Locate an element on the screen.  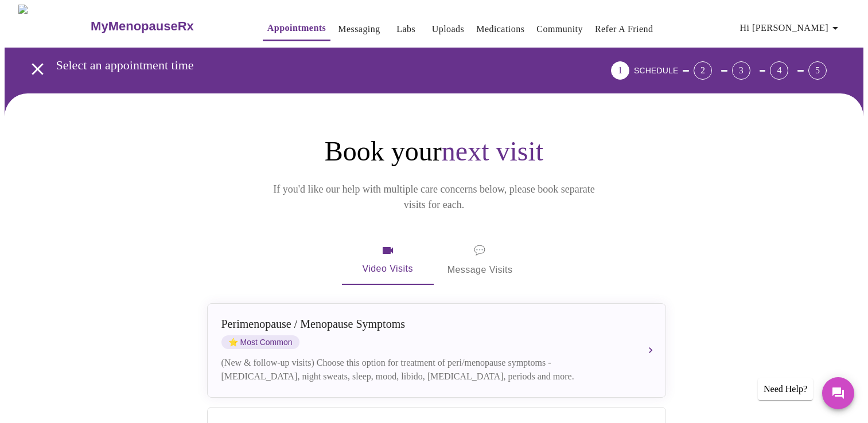
a: Messaging is located at coordinates (358, 29).